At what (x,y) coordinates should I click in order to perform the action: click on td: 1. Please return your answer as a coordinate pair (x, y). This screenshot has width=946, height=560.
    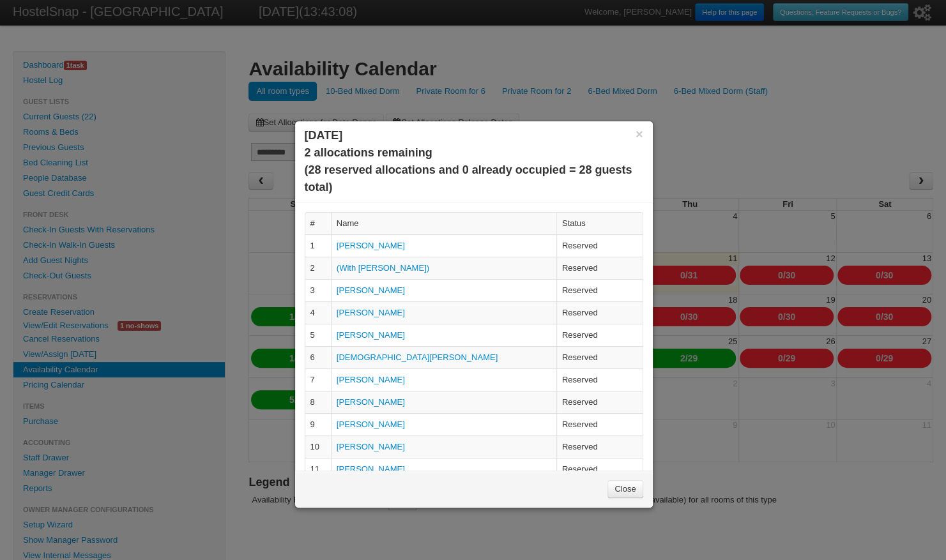
    Looking at the image, I should click on (318, 245).